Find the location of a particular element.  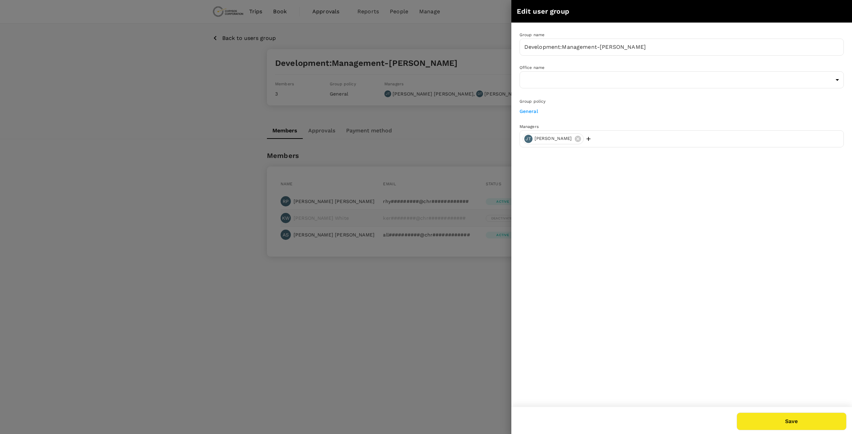

div: Edit user group is located at coordinates (676, 11).